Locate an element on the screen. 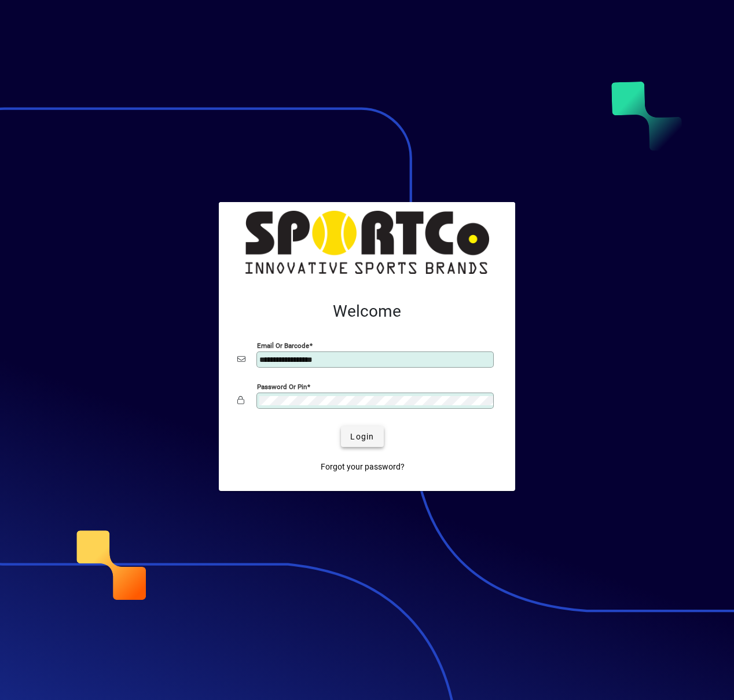 The image size is (734, 700). span: Login is located at coordinates (362, 437).